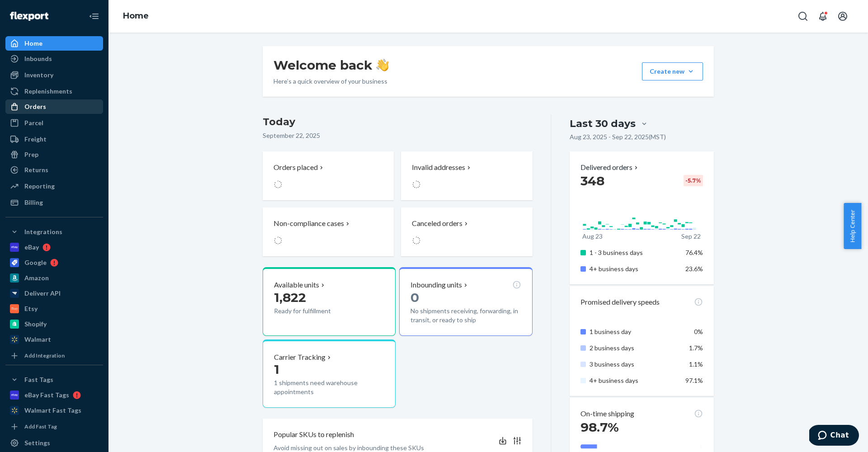 The height and width of the screenshot is (452, 868). I want to click on button: Inbounding units0No shipments receiving, forwarding, in transit, or ready to ship, so click(465, 301).